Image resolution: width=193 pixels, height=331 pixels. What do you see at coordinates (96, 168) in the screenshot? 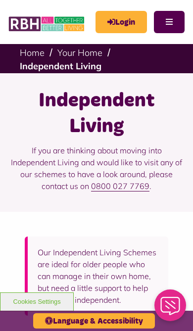
I see `p: If you are thinking about moving into Independent Living and would like to visit any of our schem...` at bounding box center [96, 168].